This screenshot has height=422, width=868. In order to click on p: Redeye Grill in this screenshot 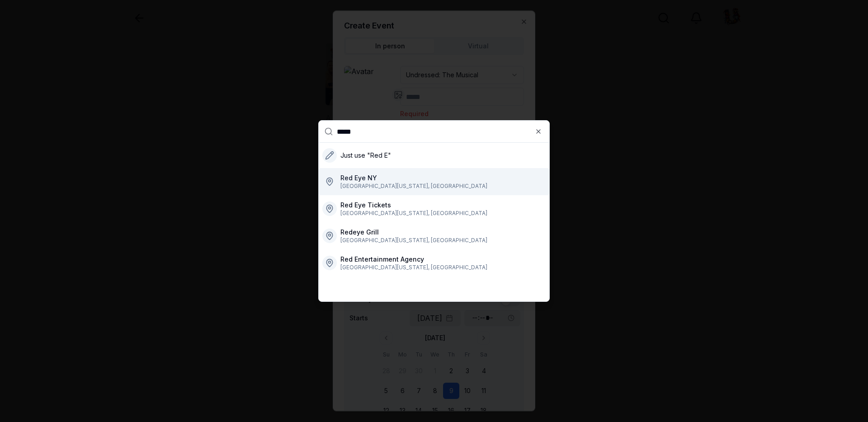, I will do `click(414, 233)`.